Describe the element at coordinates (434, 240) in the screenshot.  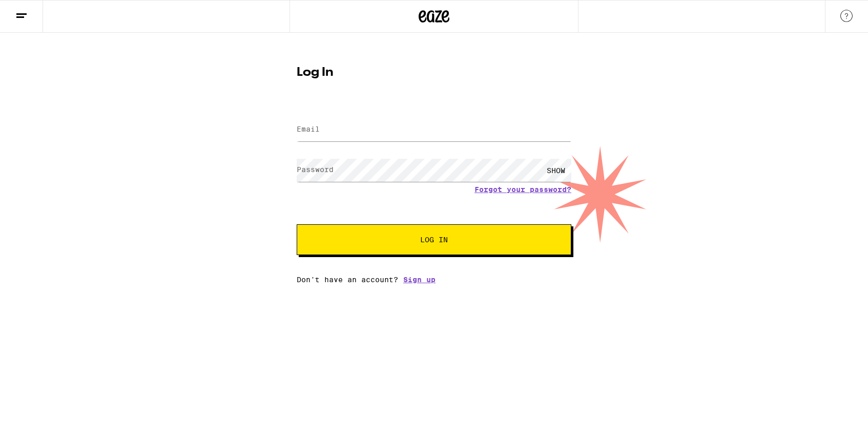
I see `span: Log In` at that location.